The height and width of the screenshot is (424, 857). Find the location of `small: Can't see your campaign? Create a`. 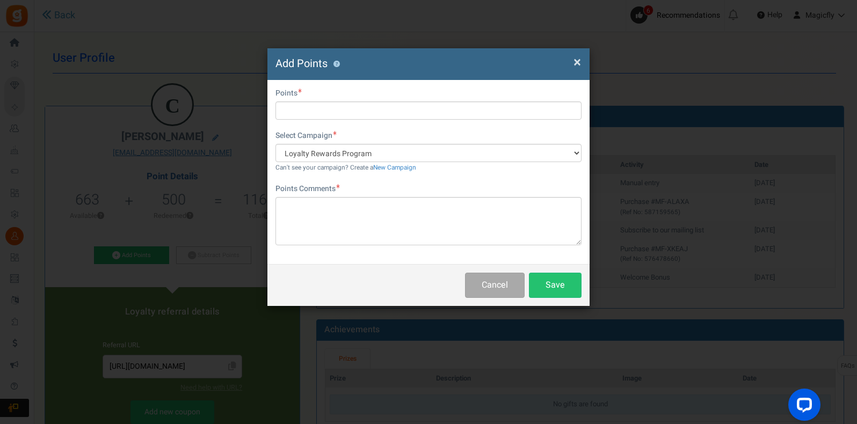

small: Can't see your campaign? Create a is located at coordinates (346, 168).